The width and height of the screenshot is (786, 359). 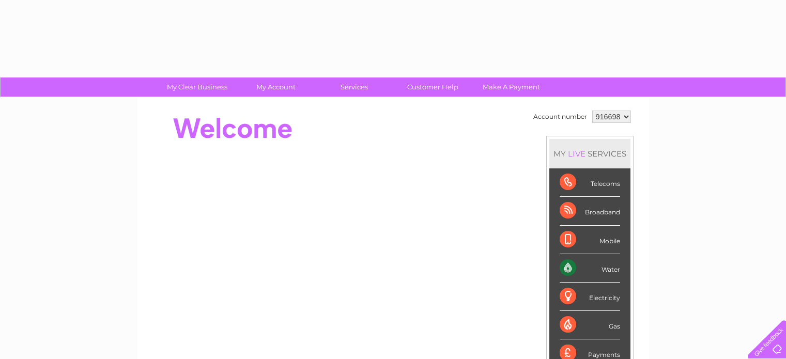 What do you see at coordinates (590, 211) in the screenshot?
I see `div: Broadband` at bounding box center [590, 211].